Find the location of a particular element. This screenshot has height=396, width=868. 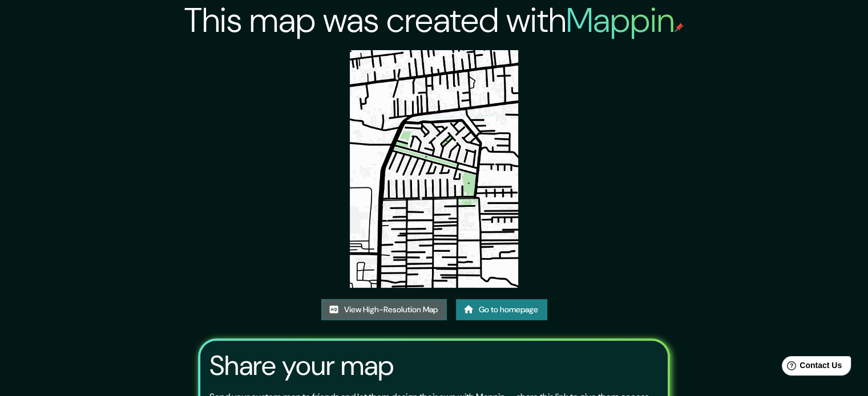

h3: Share your map is located at coordinates (302, 366).